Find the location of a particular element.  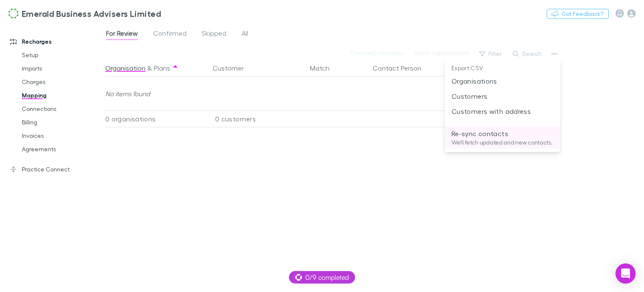

p: We'll fetch updated and new contacts. is located at coordinates (503, 142).